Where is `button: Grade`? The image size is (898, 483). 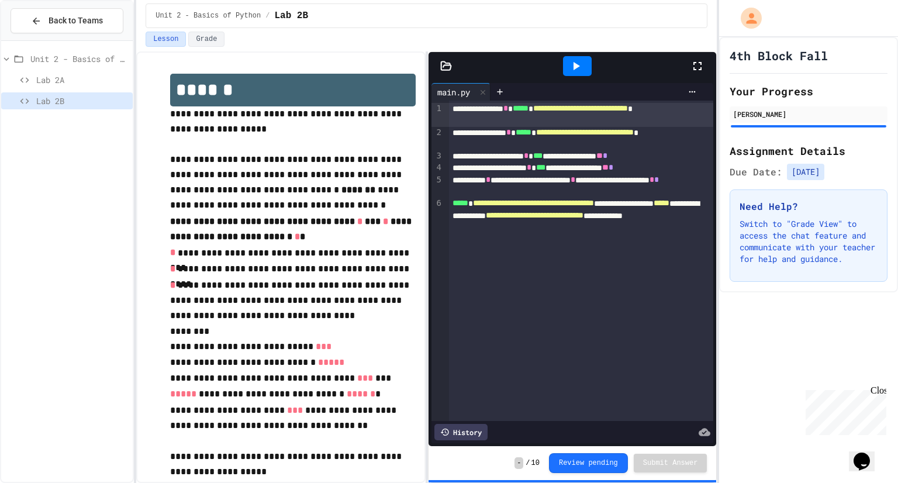 button: Grade is located at coordinates (206, 39).